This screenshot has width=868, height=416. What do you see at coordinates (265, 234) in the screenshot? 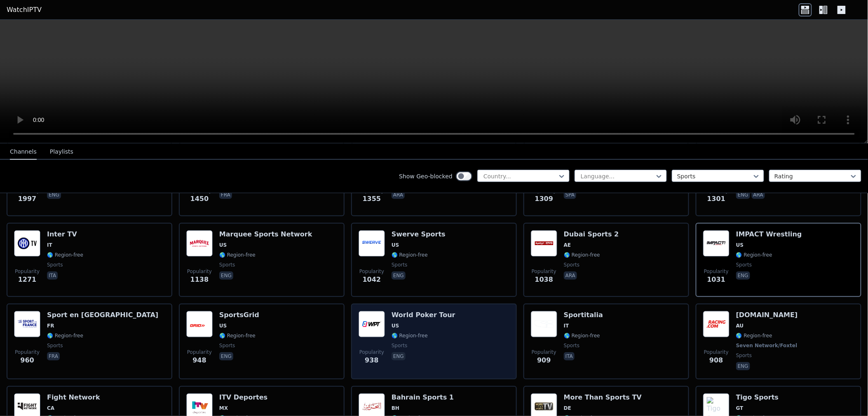
I see `h6: Marquee Sports Network` at bounding box center [265, 234].